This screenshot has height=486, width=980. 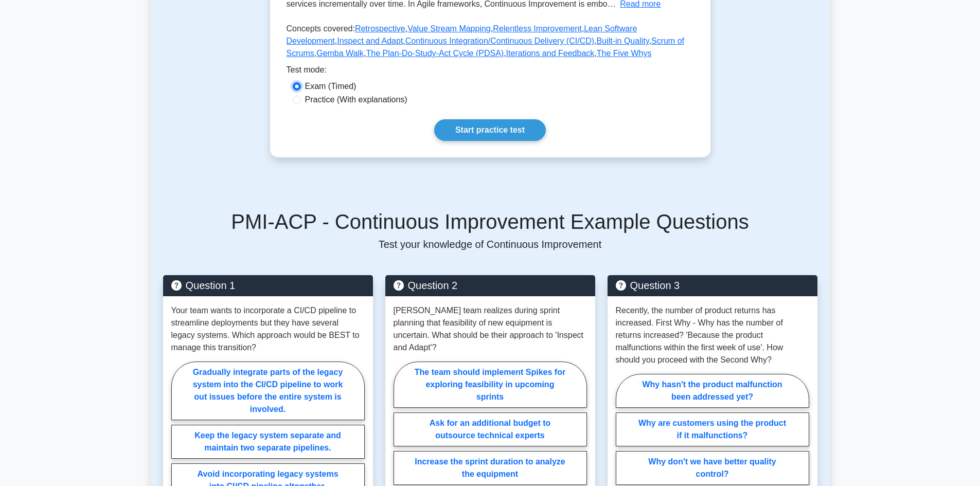 I want to click on p: Test your knowledge of Continuous Improvement, so click(x=490, y=244).